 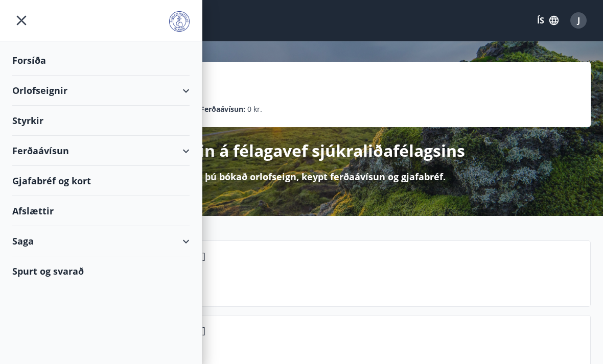 I want to click on p: Hér getur þú bókað orlofseign, keypt ferðaávísun og gjafabréf., so click(x=302, y=176).